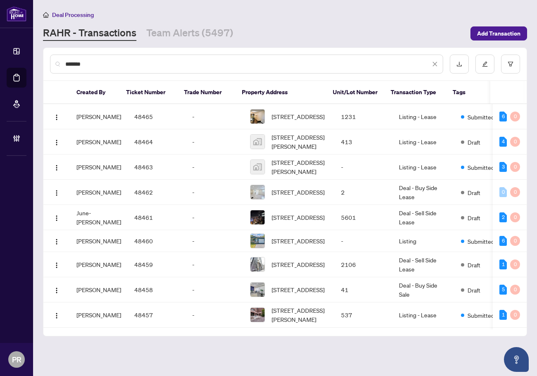  Describe the element at coordinates (95, 93) in the screenshot. I see `th: Created By` at that location.